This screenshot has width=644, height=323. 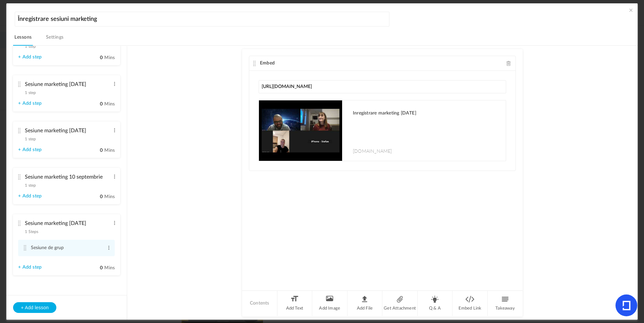 I want to click on li: Add Image, so click(x=330, y=303).